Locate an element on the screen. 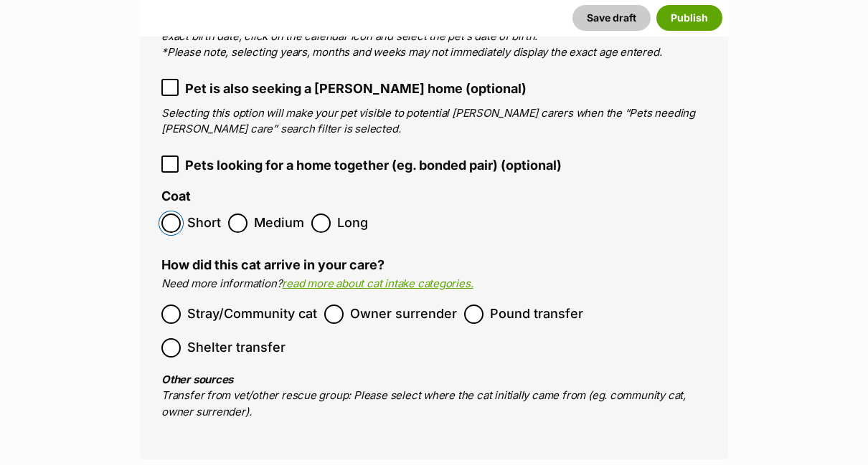  p: Need more information? is located at coordinates (434, 284).